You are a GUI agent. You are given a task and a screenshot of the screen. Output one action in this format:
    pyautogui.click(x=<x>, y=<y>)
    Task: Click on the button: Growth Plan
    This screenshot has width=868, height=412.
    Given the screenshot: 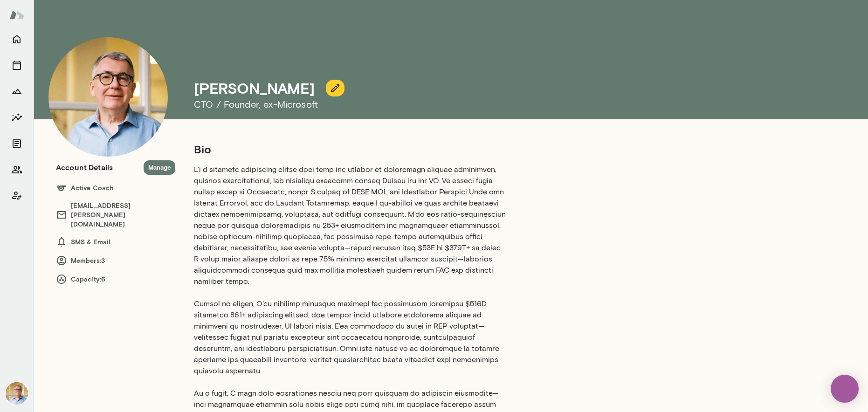 What is the action you would take?
    pyautogui.click(x=17, y=92)
    